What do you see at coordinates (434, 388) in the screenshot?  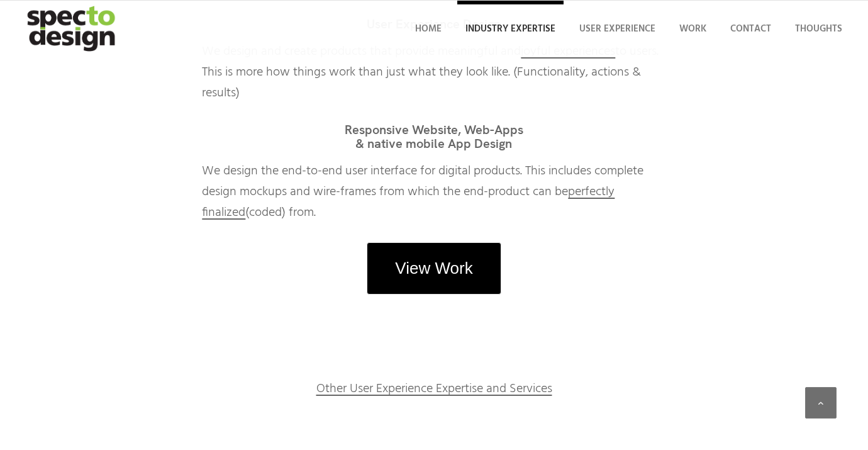 I see `a: Other User Experience Expertise and Services` at bounding box center [434, 388].